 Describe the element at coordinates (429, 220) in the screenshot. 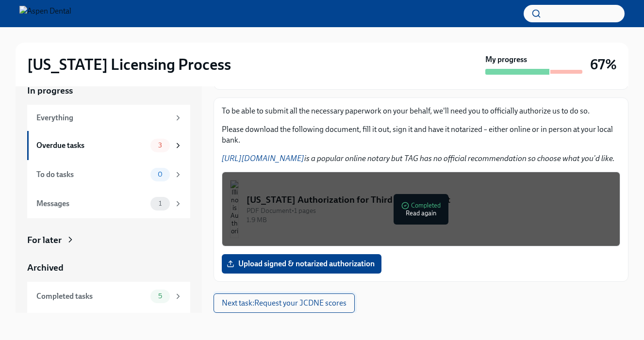

I see `div: 1.9 MB` at that location.